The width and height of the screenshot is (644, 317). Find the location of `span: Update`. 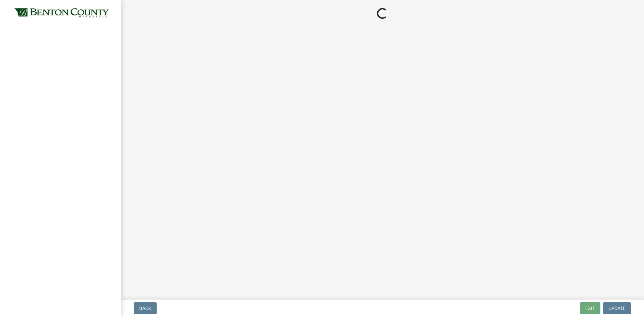

span: Update is located at coordinates (617, 308).